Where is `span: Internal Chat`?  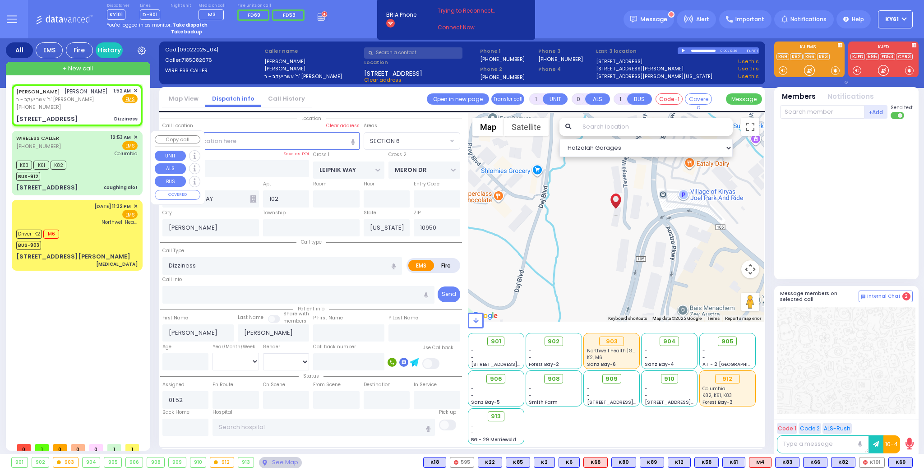
span: Internal Chat is located at coordinates (884, 296).